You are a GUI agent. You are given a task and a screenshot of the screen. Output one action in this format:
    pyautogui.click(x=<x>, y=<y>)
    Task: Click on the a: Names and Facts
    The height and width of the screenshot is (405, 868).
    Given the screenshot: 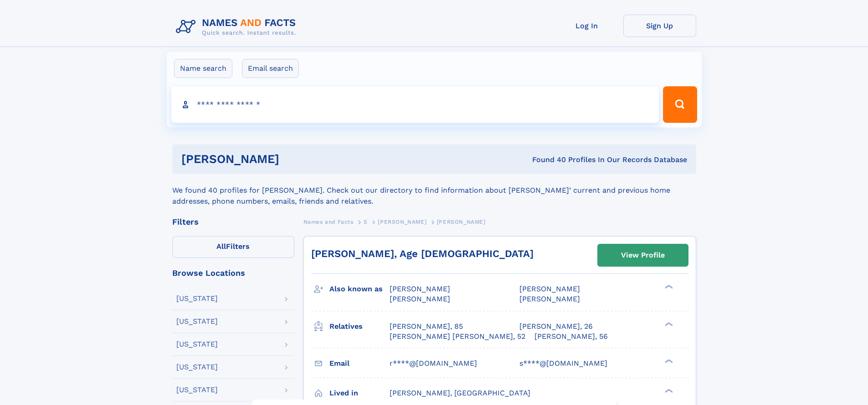 What is the action you would take?
    pyautogui.click(x=329, y=221)
    